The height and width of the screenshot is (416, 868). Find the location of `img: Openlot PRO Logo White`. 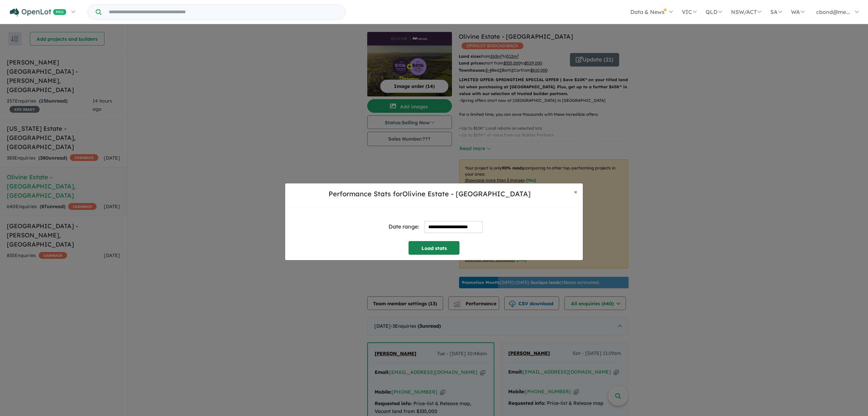

img: Openlot PRO Logo White is located at coordinates (38, 12).